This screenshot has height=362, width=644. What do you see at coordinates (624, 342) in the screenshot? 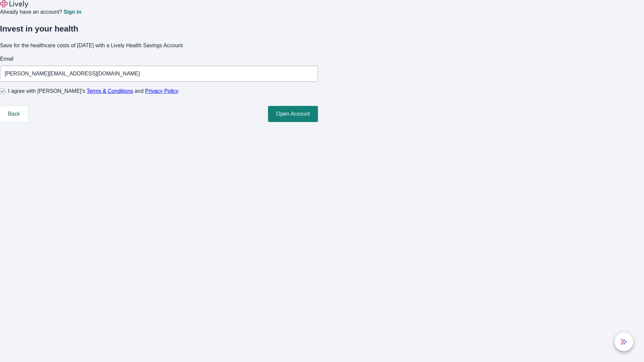
I see `button: chat` at bounding box center [624, 342].